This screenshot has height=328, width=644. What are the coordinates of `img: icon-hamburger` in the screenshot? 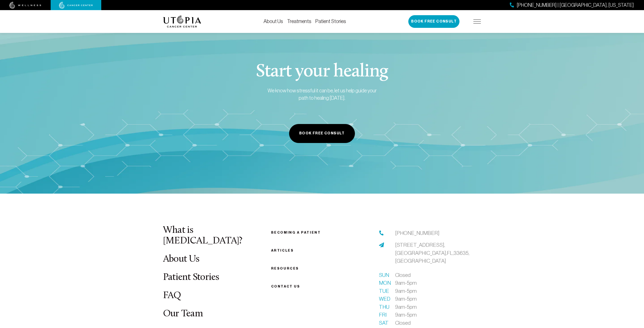 It's located at (477, 22).